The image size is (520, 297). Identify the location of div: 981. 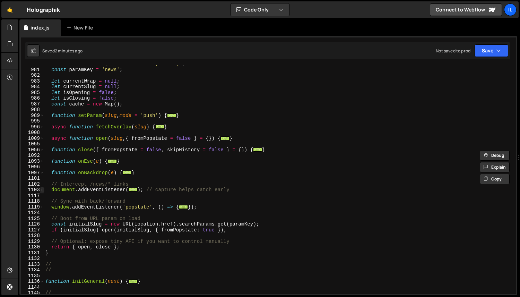
(33, 70).